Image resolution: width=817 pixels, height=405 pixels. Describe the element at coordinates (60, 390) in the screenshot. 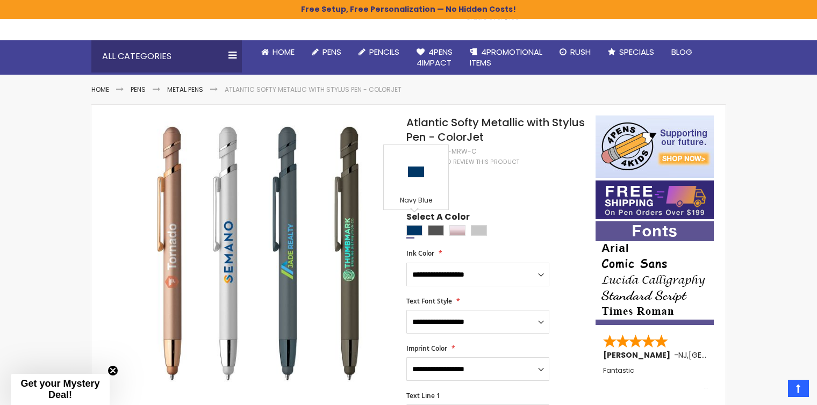

I see `div: Get your Mystery Deal!Close teaser` at that location.